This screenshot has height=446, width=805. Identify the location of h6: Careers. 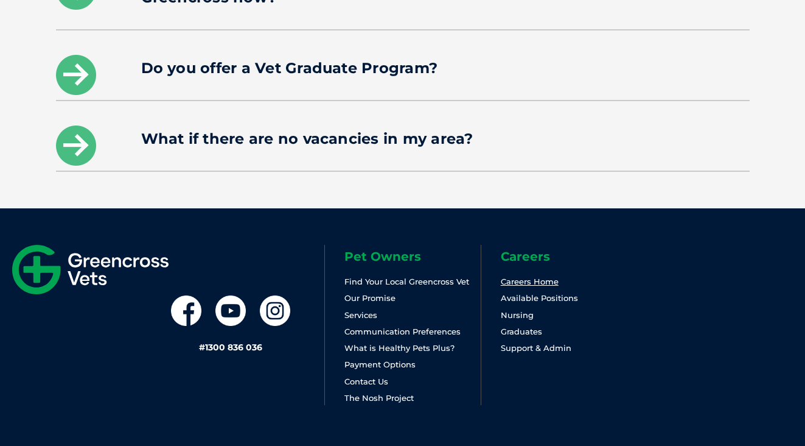
(569, 256).